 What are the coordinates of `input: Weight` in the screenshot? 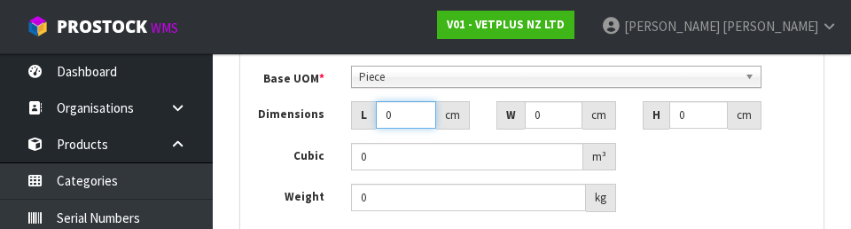 It's located at (468, 197).